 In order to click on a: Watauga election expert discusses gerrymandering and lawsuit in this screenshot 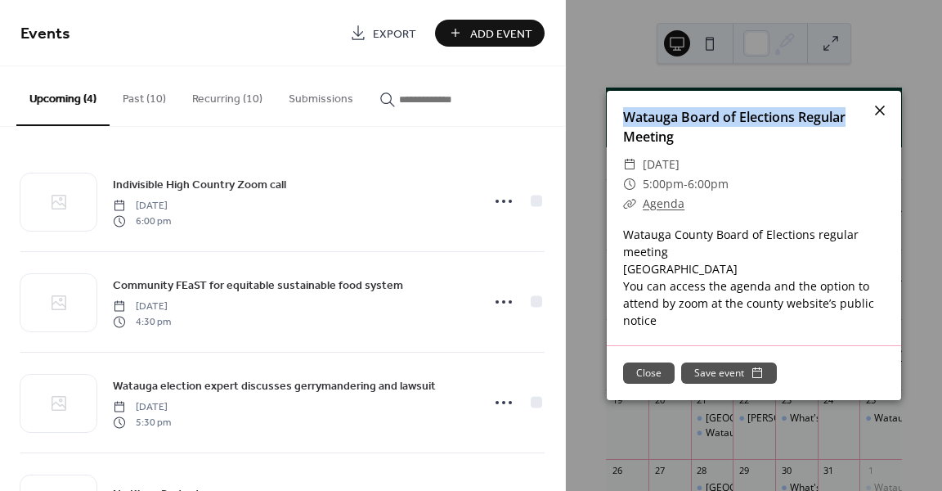, I will do `click(274, 385)`.